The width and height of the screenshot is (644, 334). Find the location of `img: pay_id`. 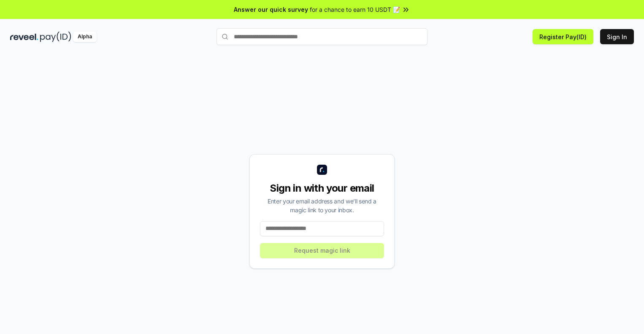

img: pay_id is located at coordinates (56, 37).